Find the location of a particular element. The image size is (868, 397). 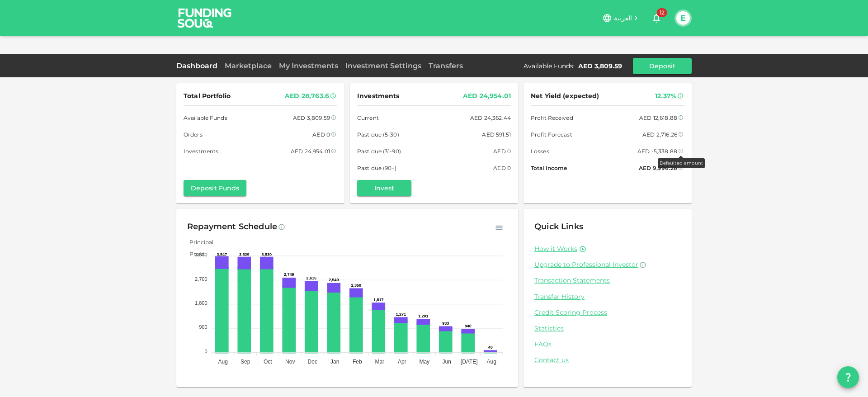

a: Investment Settings is located at coordinates (384, 66).